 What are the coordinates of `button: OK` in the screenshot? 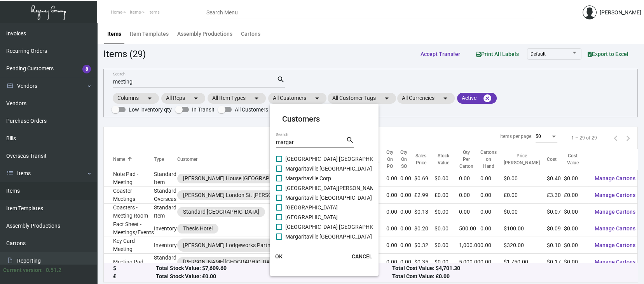 It's located at (279, 257).